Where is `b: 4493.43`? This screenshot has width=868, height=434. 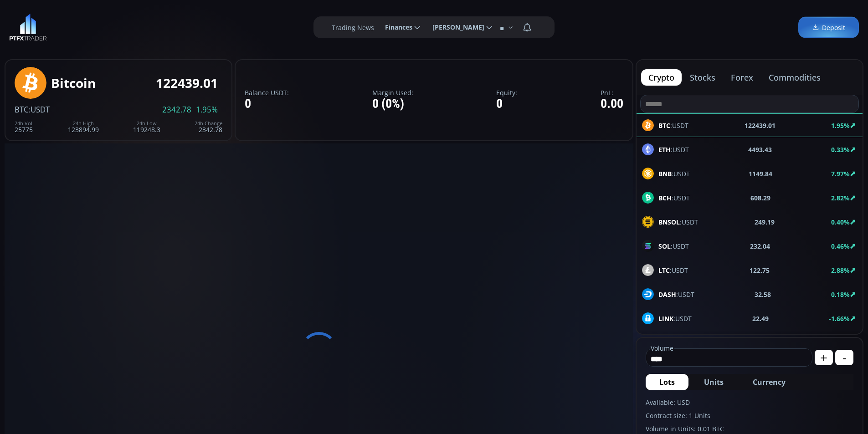
b: 4493.43 is located at coordinates (759, 149).